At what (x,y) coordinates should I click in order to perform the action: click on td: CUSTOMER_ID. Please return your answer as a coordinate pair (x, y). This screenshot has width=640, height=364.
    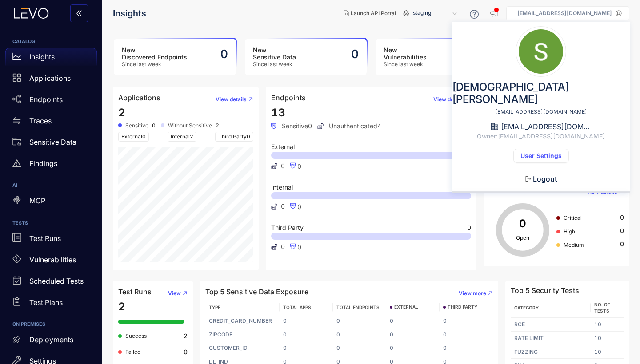
    Looking at the image, I should click on (242, 348).